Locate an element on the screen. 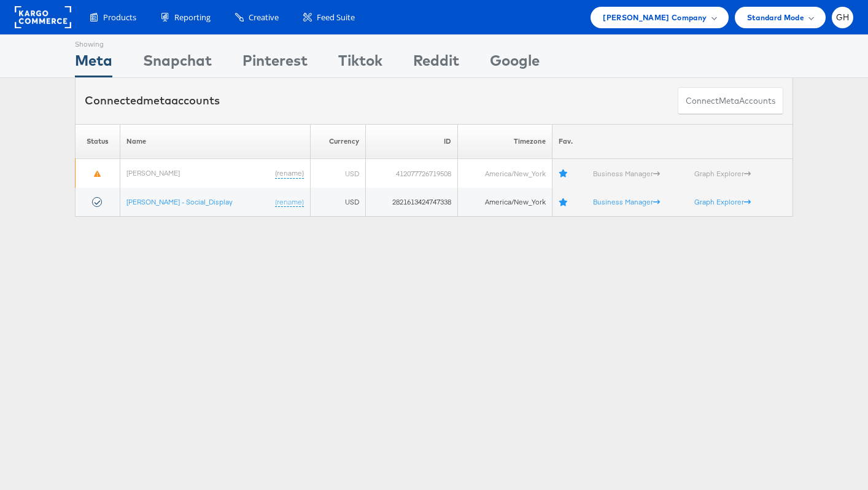  th: Currency is located at coordinates (337, 141).